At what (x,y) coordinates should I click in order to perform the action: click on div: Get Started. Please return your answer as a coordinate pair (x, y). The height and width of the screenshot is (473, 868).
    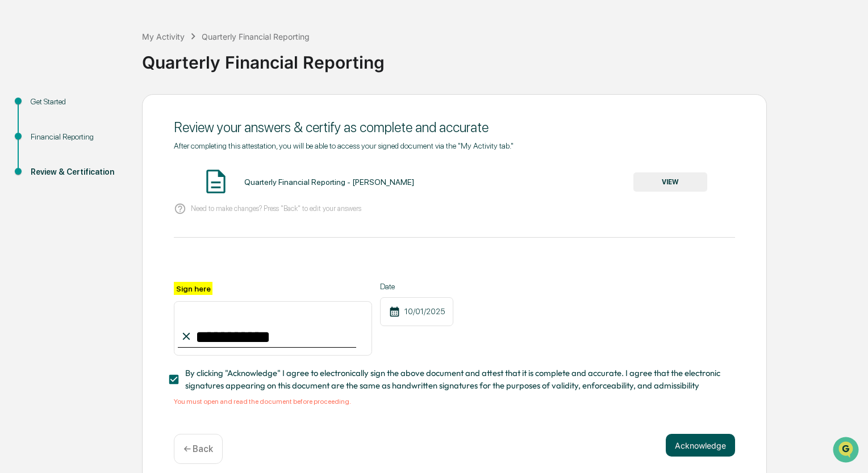
    Looking at the image, I should click on (78, 102).